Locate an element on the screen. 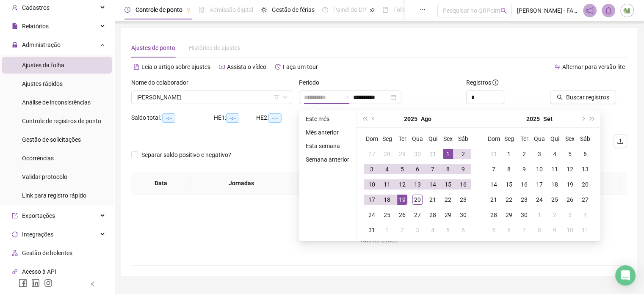 This screenshot has height=294, width=644. label: Nome do colaborador is located at coordinates (162, 83).